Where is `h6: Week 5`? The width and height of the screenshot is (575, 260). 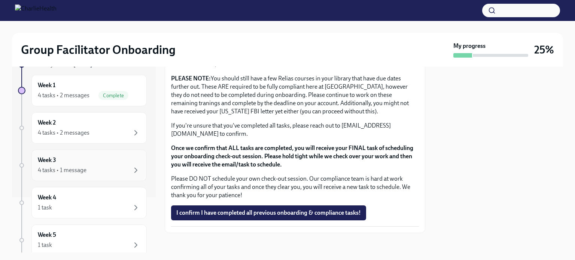
h6: Week 5 is located at coordinates (47, 235).